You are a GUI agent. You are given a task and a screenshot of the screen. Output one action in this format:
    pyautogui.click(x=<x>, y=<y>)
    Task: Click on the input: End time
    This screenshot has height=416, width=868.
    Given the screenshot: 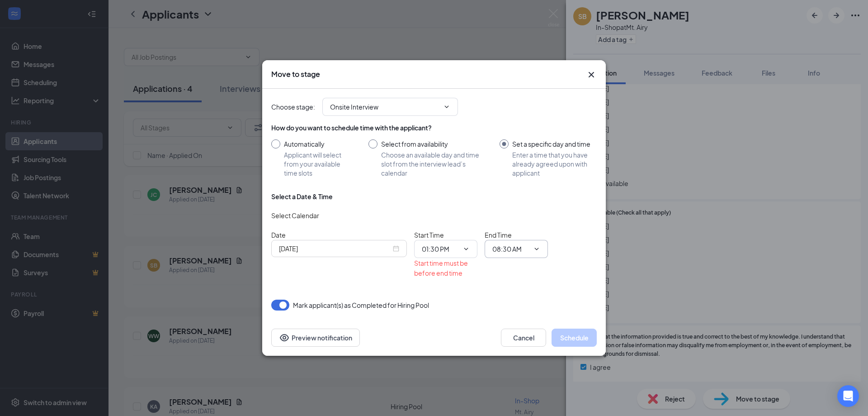 What is the action you would take?
    pyautogui.click(x=511, y=249)
    